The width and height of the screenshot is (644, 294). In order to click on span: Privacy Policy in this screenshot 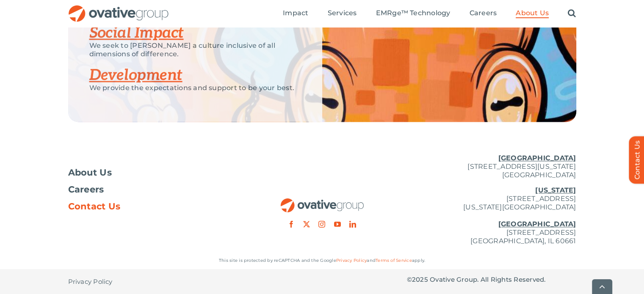, I will do `click(90, 282)`.